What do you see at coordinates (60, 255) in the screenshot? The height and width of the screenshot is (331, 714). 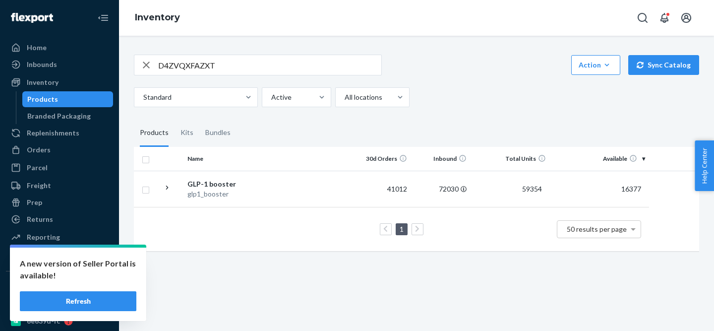 I see `a: Billing` at bounding box center [60, 255].